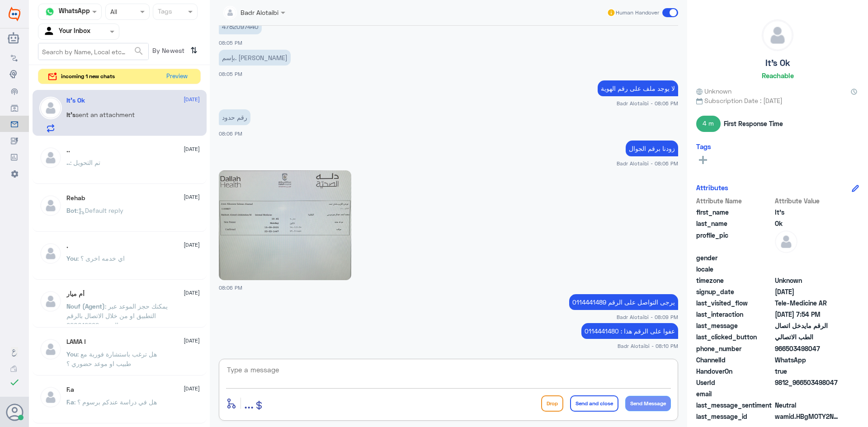  Describe the element at coordinates (648, 346) in the screenshot. I see `span: Badr Alotaibi - 08:10 PM` at that location.